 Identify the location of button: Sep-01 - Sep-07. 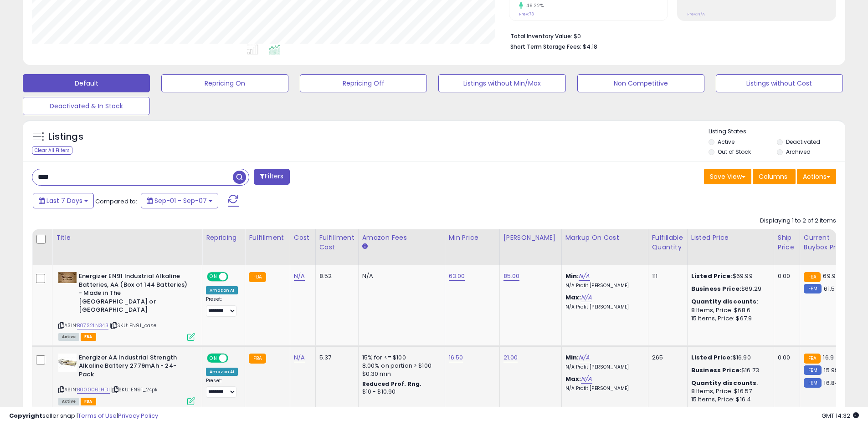
(180, 201).